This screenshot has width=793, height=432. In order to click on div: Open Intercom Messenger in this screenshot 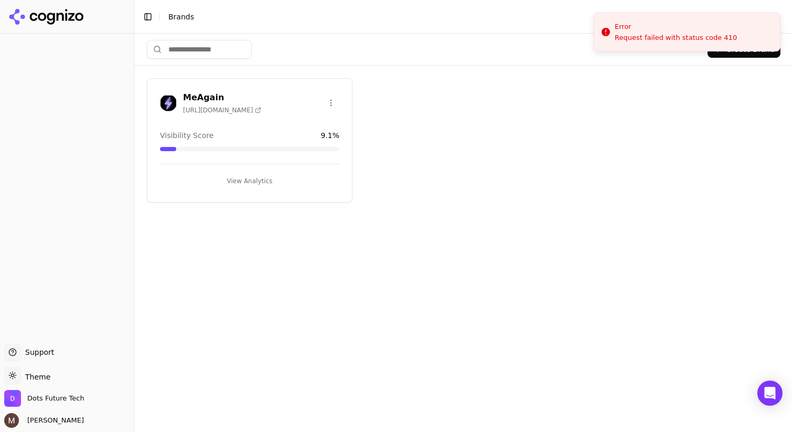, I will do `click(770, 393)`.